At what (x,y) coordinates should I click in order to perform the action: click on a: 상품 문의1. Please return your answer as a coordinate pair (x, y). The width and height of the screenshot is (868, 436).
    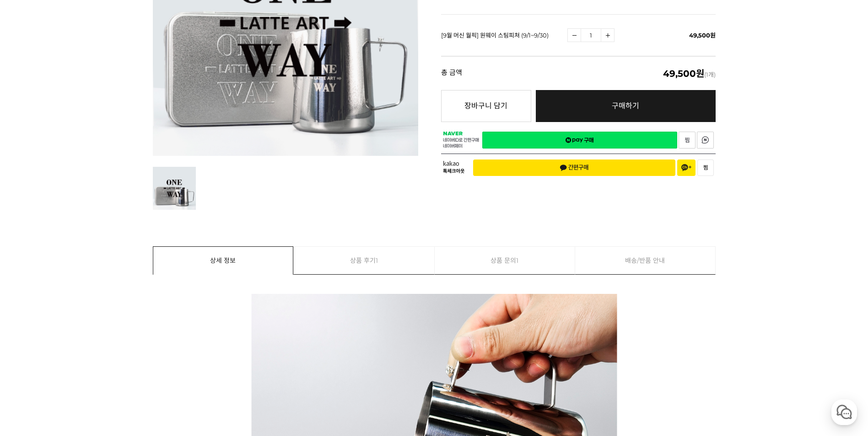
    Looking at the image, I should click on (504, 260).